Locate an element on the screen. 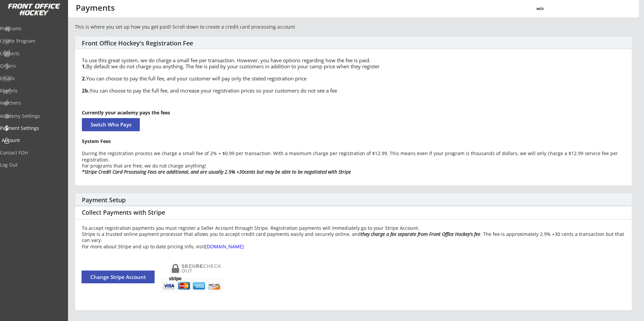 Image resolution: width=644 pixels, height=321 pixels. div: To accept registration payments you must register a Seller Account through Stripe. Registration p... is located at coordinates (353, 238).